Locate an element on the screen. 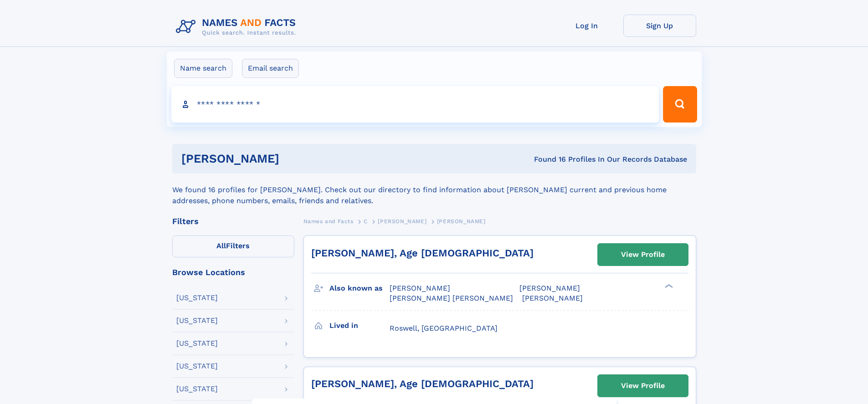  button: Search Button is located at coordinates (679, 104).